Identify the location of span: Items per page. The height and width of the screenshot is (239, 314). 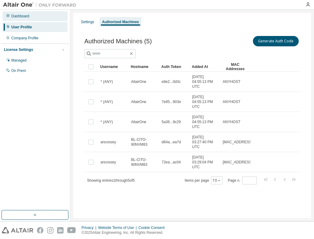
(203, 181).